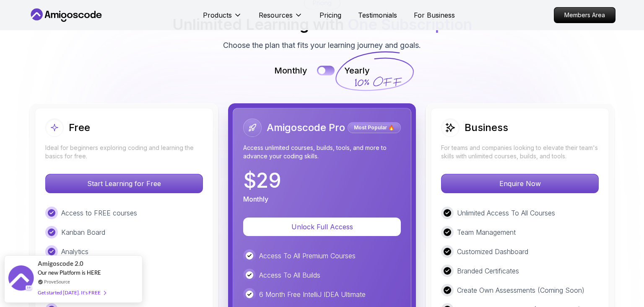  What do you see at coordinates (312, 294) in the screenshot?
I see `p: 6 Month Free IntelliJ IDEA Ultimate` at bounding box center [312, 294].